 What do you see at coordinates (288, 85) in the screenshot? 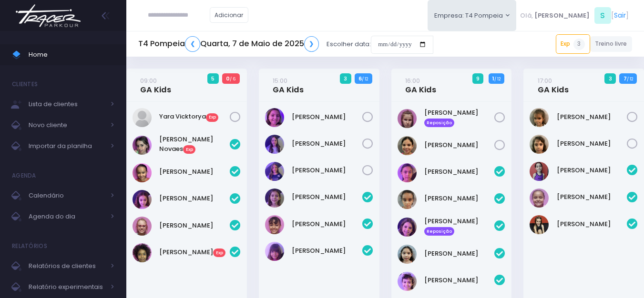
I see `a: 15:00GA Kids` at bounding box center [288, 85].